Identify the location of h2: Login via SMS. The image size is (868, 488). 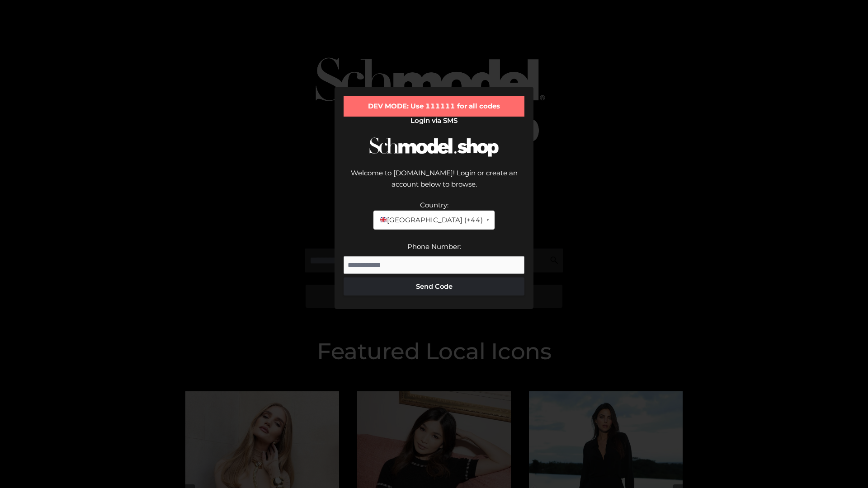
(434, 121).